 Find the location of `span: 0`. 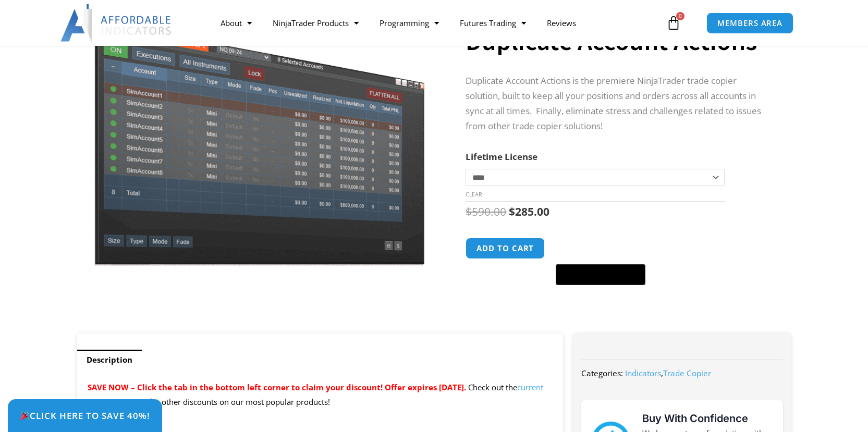

span: 0 is located at coordinates (680, 16).